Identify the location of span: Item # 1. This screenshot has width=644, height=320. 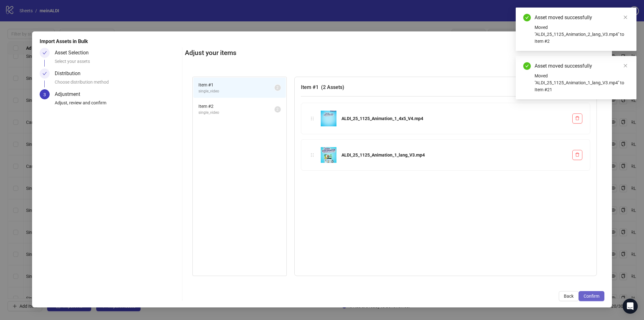
(236, 85).